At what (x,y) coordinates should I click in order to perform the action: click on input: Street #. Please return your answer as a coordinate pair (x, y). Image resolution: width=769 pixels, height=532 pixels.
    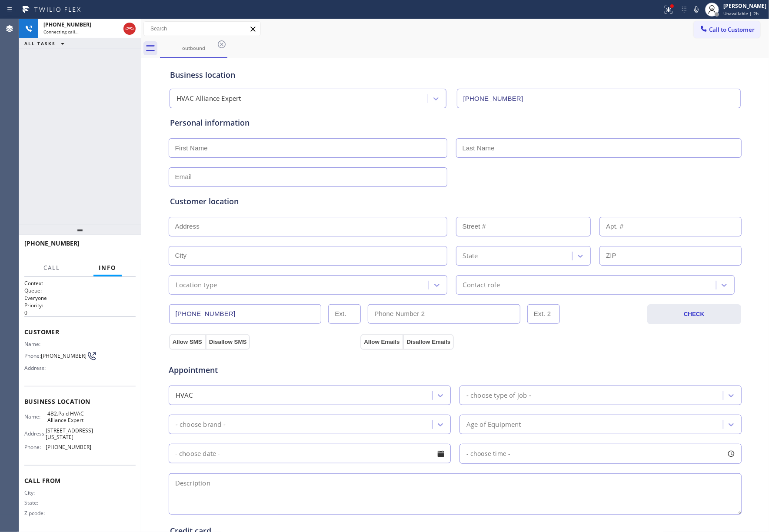
    Looking at the image, I should click on (524, 227).